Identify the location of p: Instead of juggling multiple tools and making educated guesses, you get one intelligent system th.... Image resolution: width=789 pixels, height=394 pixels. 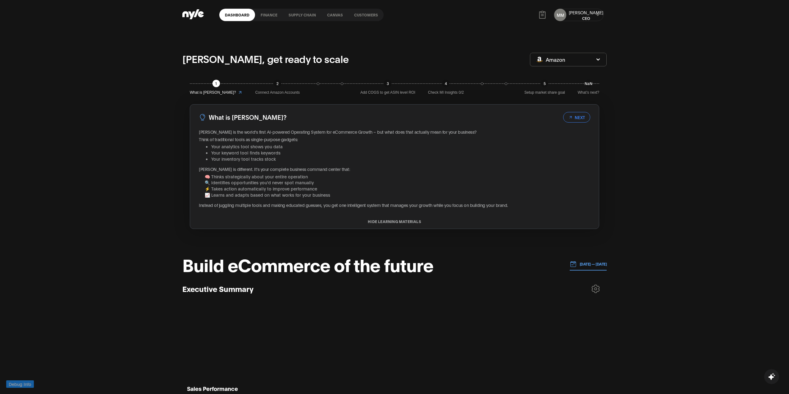
(394, 205).